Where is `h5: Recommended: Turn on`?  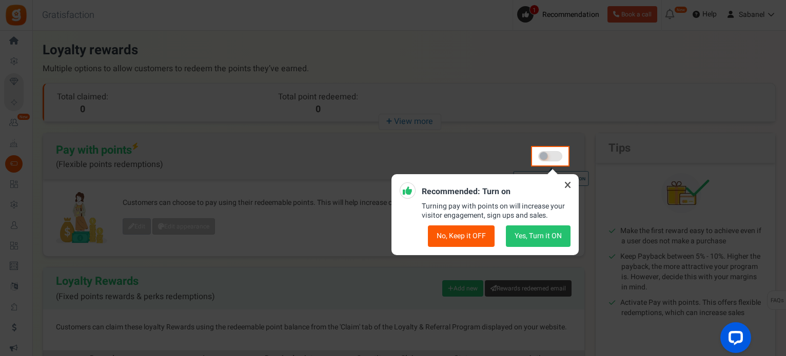
h5: Recommended: Turn on is located at coordinates (496, 192).